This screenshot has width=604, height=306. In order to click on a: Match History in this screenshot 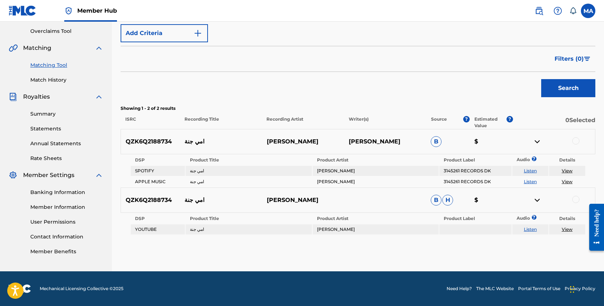, I will do `click(67, 80)`.